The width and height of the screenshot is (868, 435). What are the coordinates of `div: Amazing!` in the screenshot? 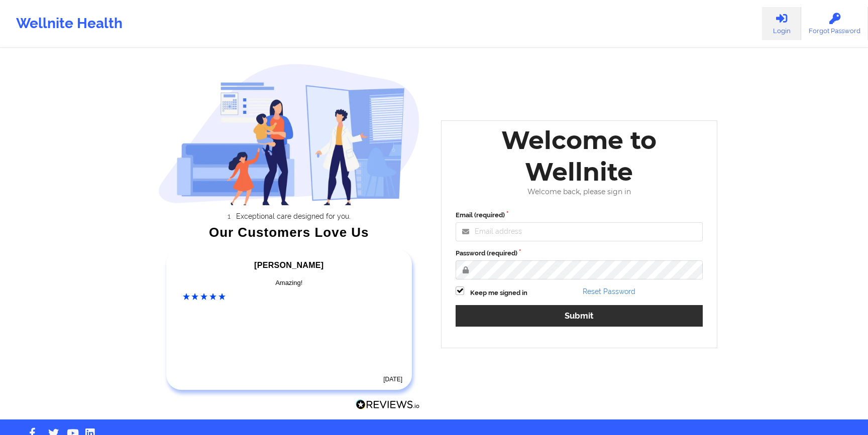 It's located at (290, 283).